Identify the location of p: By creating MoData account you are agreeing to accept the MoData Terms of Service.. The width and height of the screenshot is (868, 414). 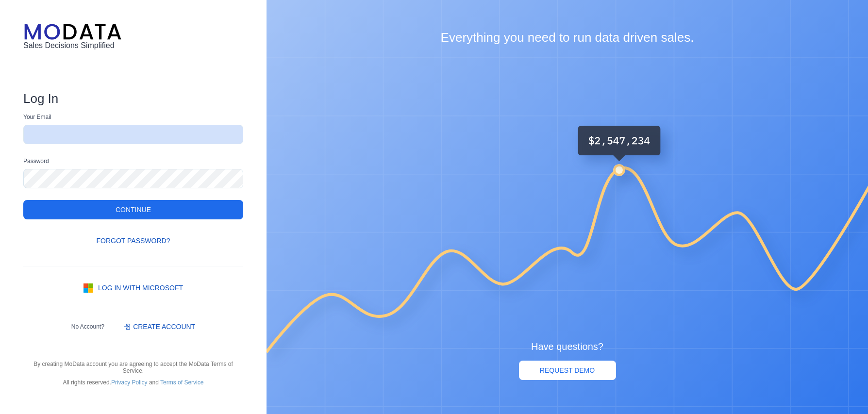
(133, 367).